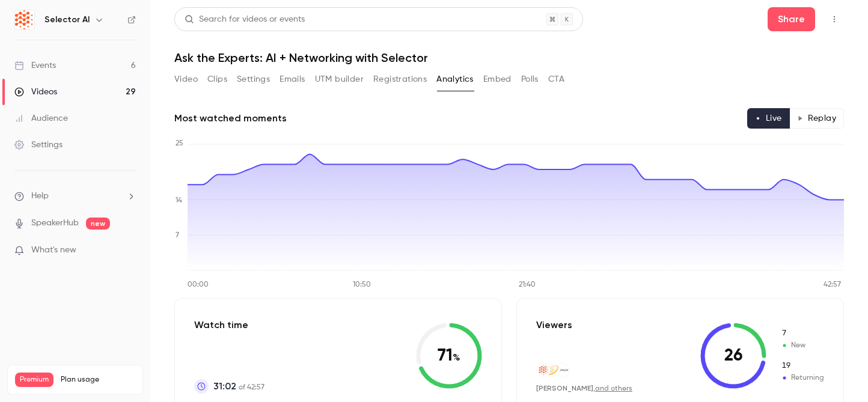 This screenshot has height=402, width=868. Describe the element at coordinates (186, 79) in the screenshot. I see `button: Video` at that location.